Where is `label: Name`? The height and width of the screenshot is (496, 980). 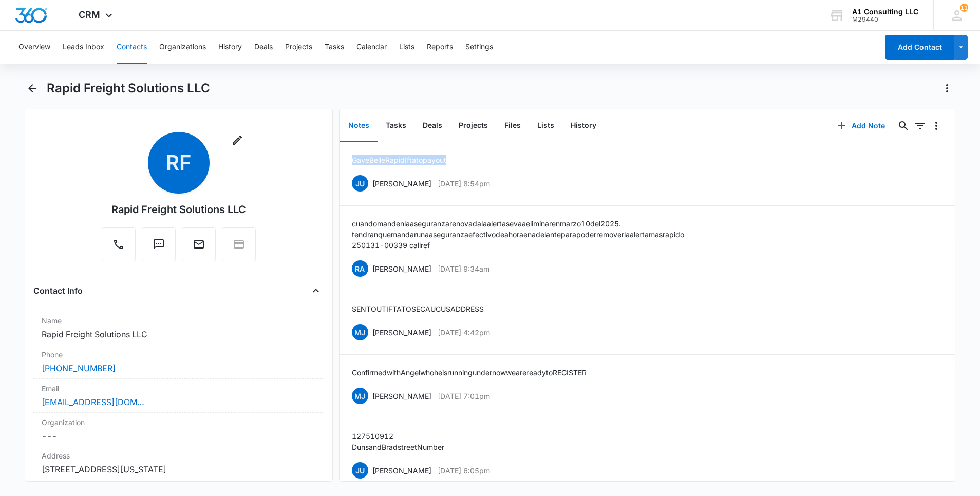
label: Name is located at coordinates (179, 320).